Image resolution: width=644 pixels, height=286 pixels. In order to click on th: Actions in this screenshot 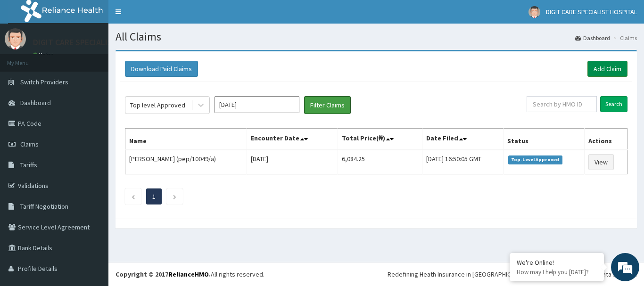, I will do `click(606, 140)`.